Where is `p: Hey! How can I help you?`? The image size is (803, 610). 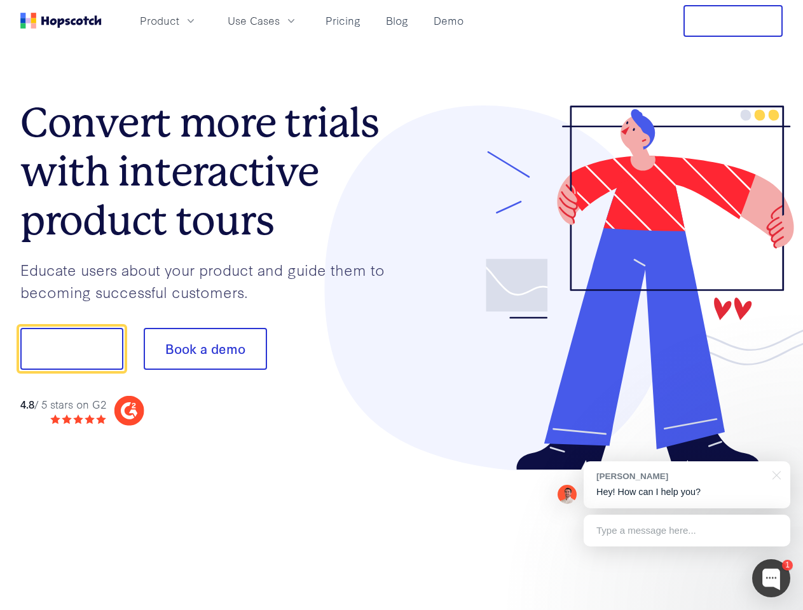
p: Hey! How can I help you? is located at coordinates (687, 492).